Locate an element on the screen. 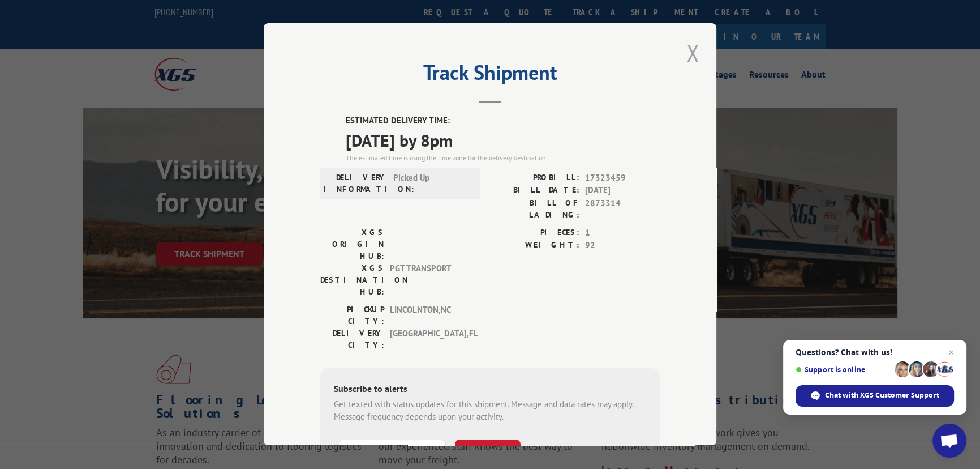 The height and width of the screenshot is (469, 980). label: PIECES: is located at coordinates (535, 232).